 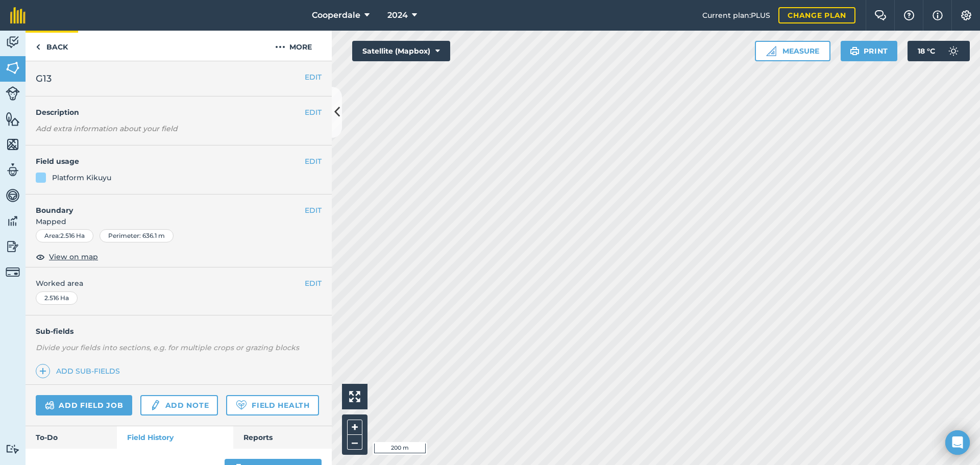 I want to click on a: Back, so click(x=52, y=45).